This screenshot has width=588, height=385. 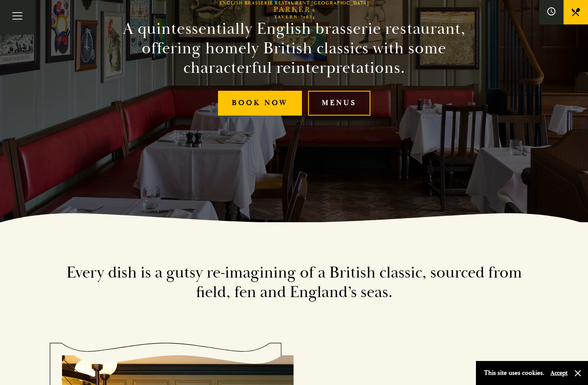 What do you see at coordinates (514, 373) in the screenshot?
I see `p: This site uses cookies.` at bounding box center [514, 373].